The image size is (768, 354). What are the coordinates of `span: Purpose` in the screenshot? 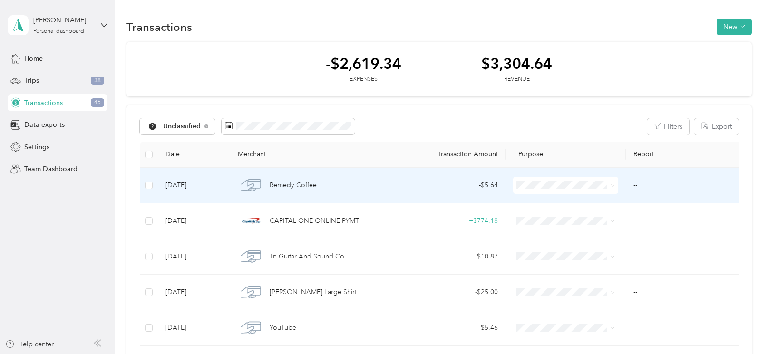 It's located at (528, 154).